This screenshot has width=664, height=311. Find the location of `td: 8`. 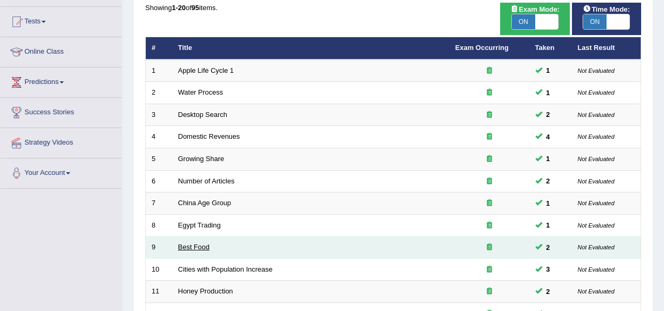

td: 8 is located at coordinates (159, 226).